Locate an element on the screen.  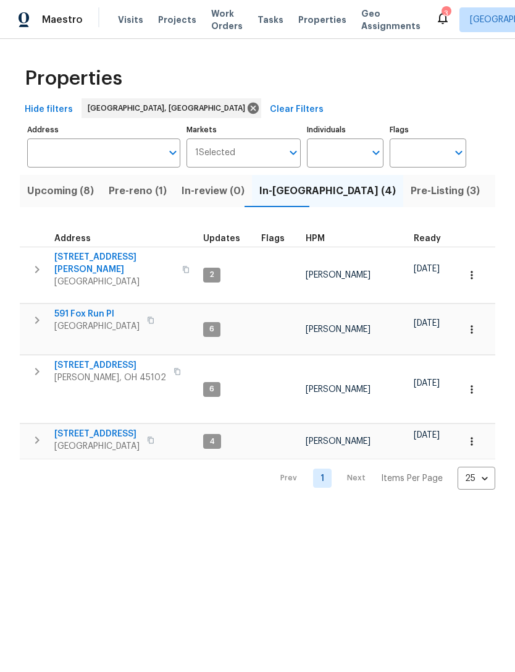
div: 25 is located at coordinates (476, 478).